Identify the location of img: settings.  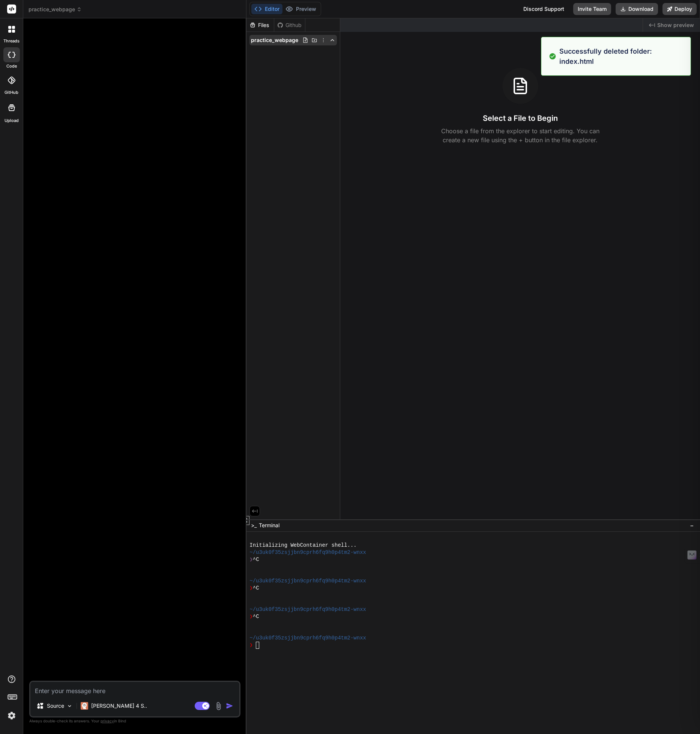
(11, 716).